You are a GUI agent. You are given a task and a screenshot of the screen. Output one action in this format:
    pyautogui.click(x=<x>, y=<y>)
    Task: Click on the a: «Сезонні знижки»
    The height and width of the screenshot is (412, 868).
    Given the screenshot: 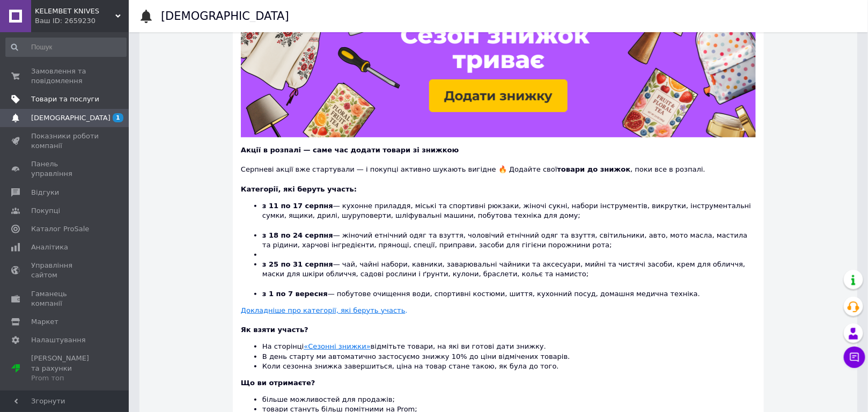 What is the action you would take?
    pyautogui.click(x=337, y=346)
    